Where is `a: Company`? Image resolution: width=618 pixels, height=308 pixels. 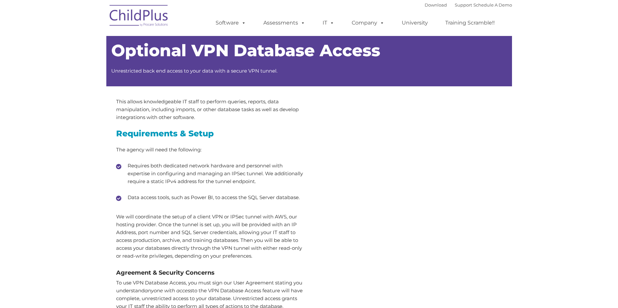
a: Company is located at coordinates (368, 23).